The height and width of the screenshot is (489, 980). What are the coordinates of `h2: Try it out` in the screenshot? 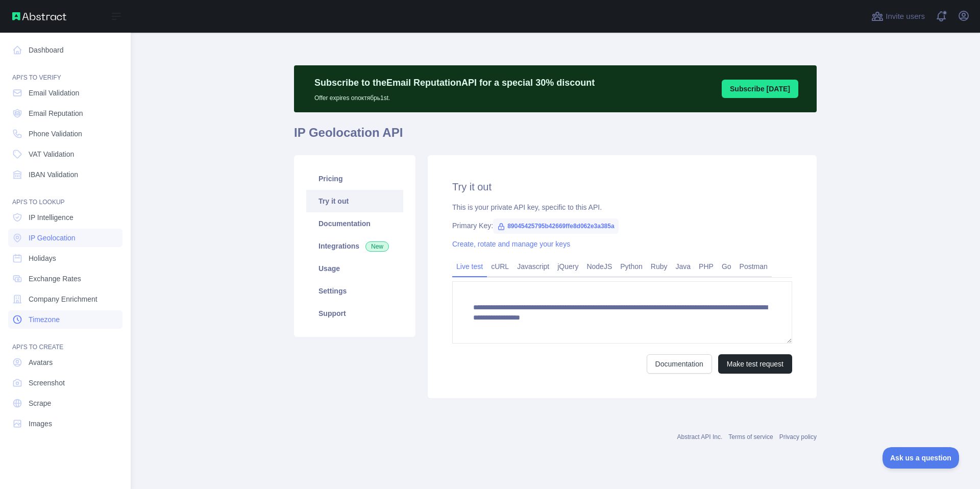 It's located at (622, 187).